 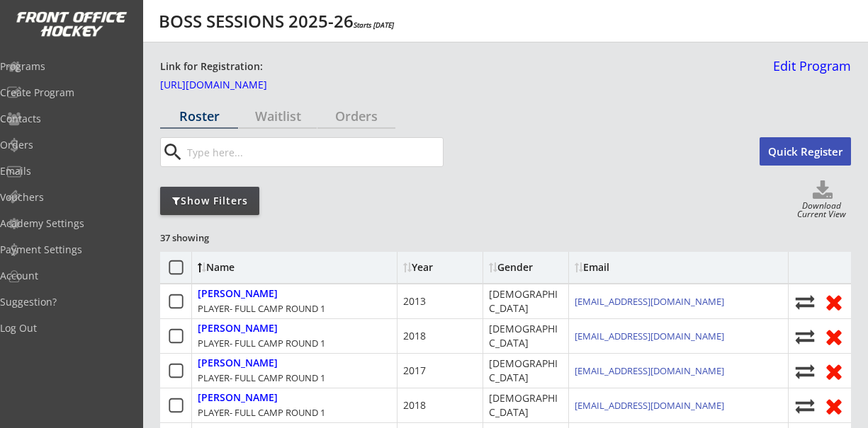 I want to click on div: Roster, so click(x=199, y=116).